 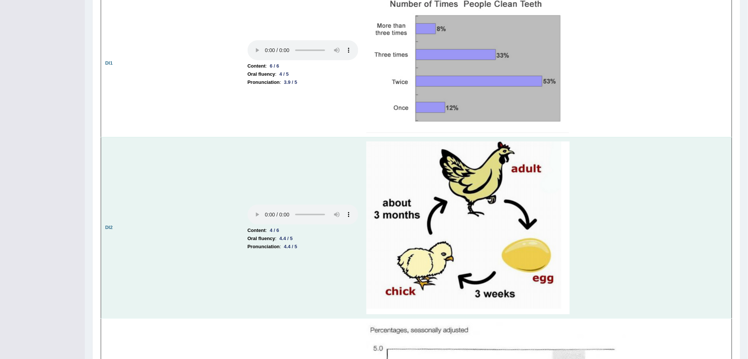 I want to click on b: DI2, so click(x=109, y=227).